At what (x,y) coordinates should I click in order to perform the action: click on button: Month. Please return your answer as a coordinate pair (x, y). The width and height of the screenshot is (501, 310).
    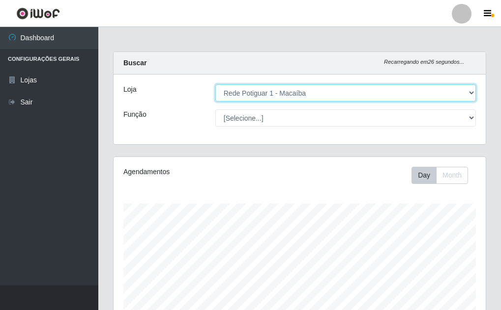
    Looking at the image, I should click on (451, 175).